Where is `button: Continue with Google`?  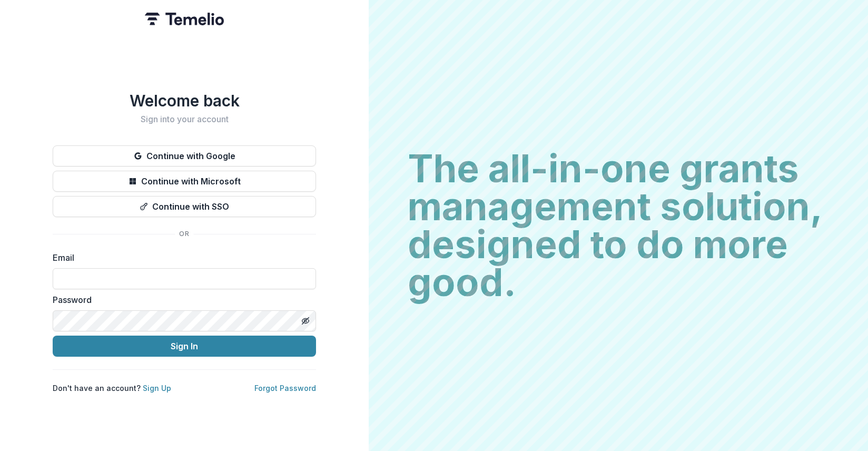 button: Continue with Google is located at coordinates (184, 156).